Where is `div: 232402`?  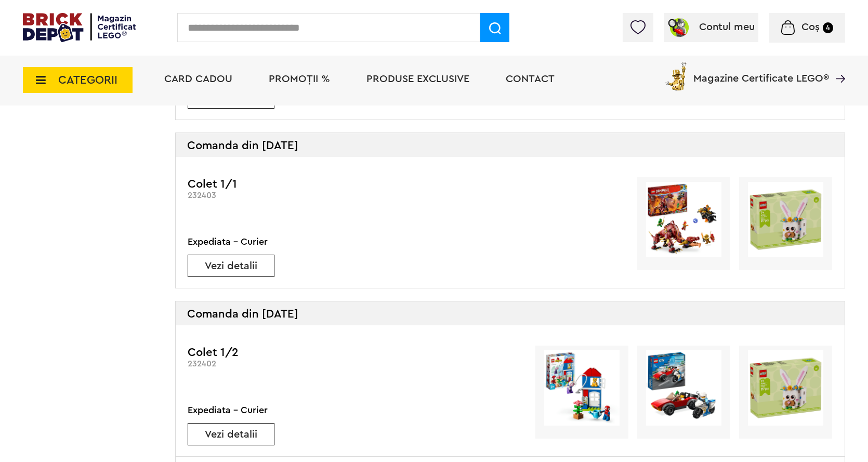 div: 232402 is located at coordinates (309, 364).